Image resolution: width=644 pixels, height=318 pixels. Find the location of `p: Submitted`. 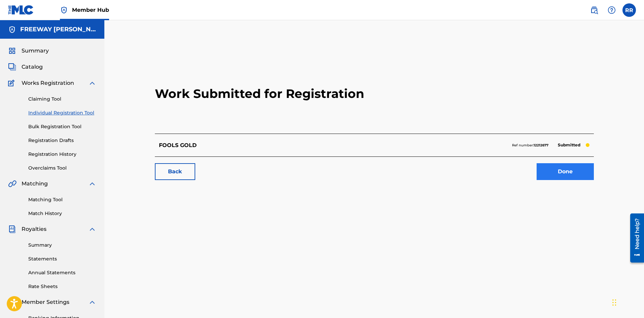

p: Submitted is located at coordinates (569, 145).